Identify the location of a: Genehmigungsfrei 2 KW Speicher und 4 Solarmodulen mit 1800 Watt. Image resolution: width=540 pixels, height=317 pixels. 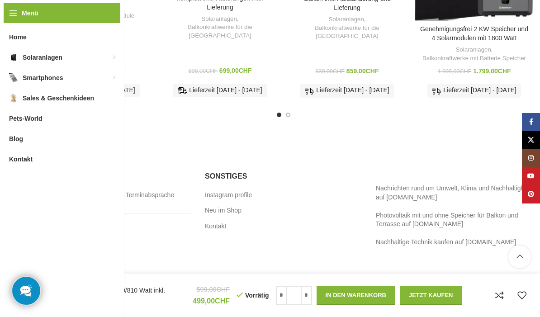
(474, 34).